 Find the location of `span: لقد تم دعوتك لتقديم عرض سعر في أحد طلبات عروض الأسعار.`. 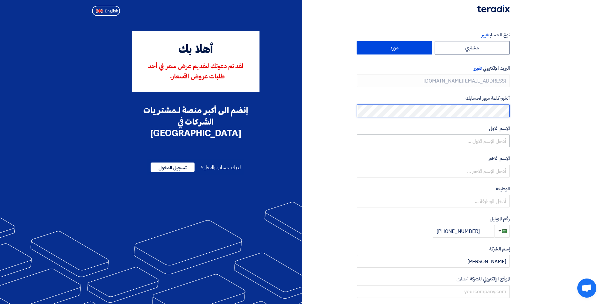

span: لقد تم دعوتك لتقديم عرض سعر في أحد طلبات عروض الأسعار. is located at coordinates (195, 72).